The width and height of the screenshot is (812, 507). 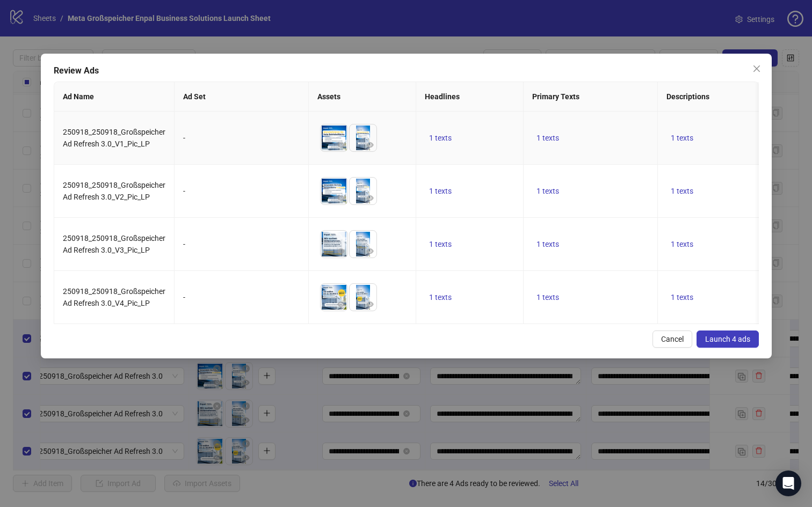 I want to click on span: close, so click(x=756, y=69).